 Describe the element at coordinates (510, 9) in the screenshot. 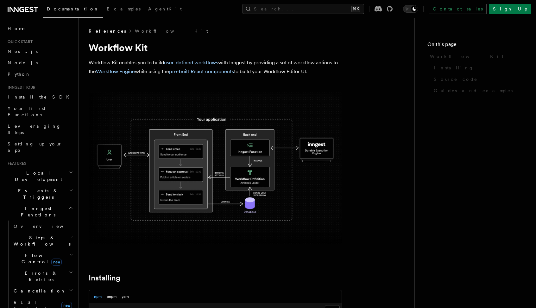

I see `a: Sign Up` at that location.